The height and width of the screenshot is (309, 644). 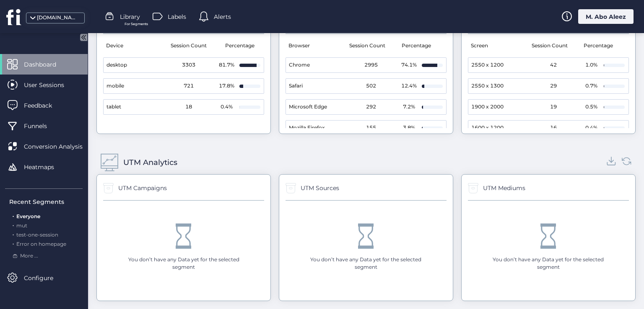 What do you see at coordinates (177, 17) in the screenshot?
I see `span: Labels` at bounding box center [177, 17].